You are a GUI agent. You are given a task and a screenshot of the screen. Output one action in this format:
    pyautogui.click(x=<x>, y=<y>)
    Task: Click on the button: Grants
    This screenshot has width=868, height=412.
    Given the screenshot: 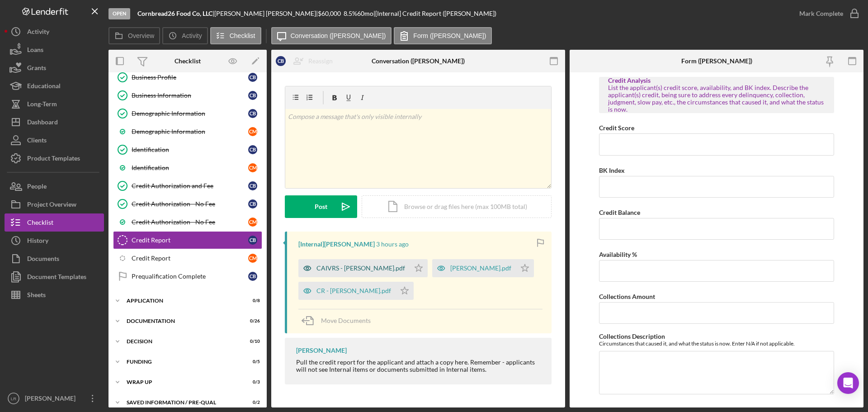 What is the action you would take?
    pyautogui.click(x=54, y=68)
    